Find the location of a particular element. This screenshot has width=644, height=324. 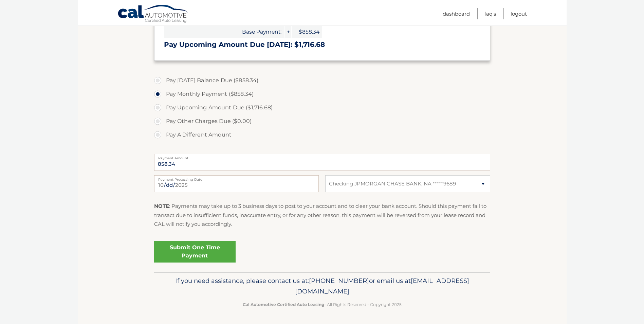

label: Pay Other Charges Due ($0.00) is located at coordinates (322, 121).